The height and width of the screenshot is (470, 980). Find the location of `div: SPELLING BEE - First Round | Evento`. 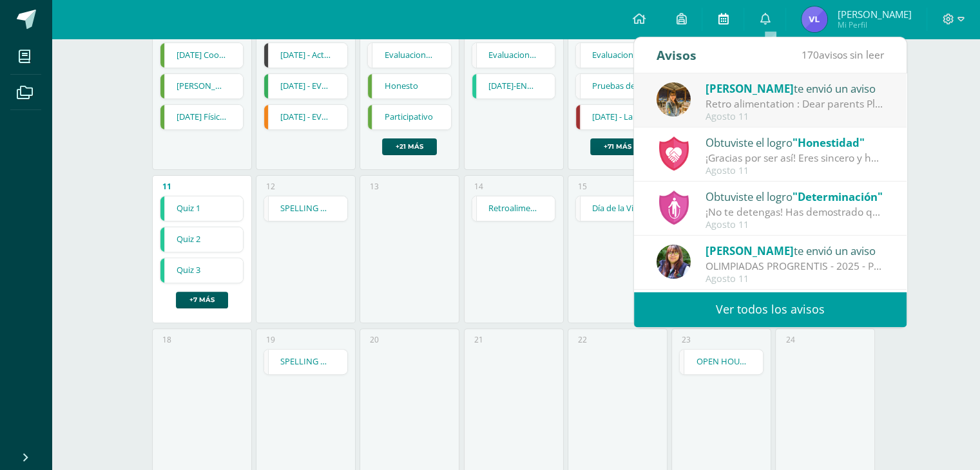

div: SPELLING BEE - First Round | Evento is located at coordinates (305, 208).